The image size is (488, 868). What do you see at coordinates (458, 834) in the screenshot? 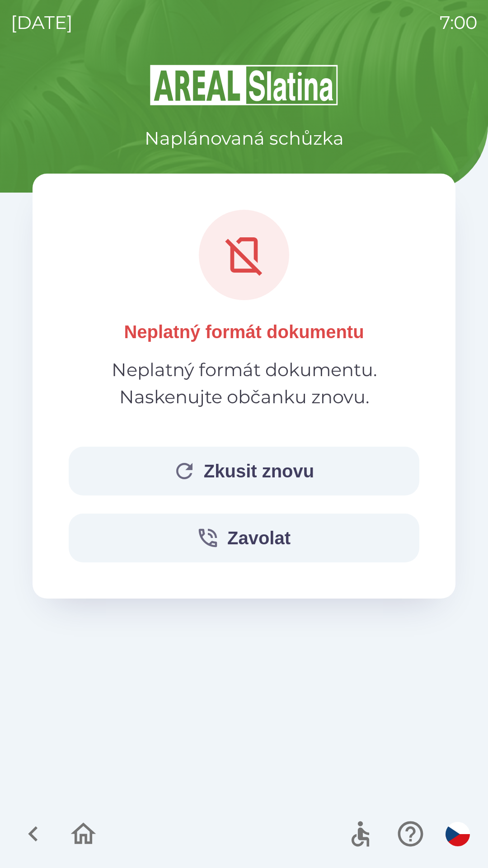
I see `img: cs flag` at bounding box center [458, 834].